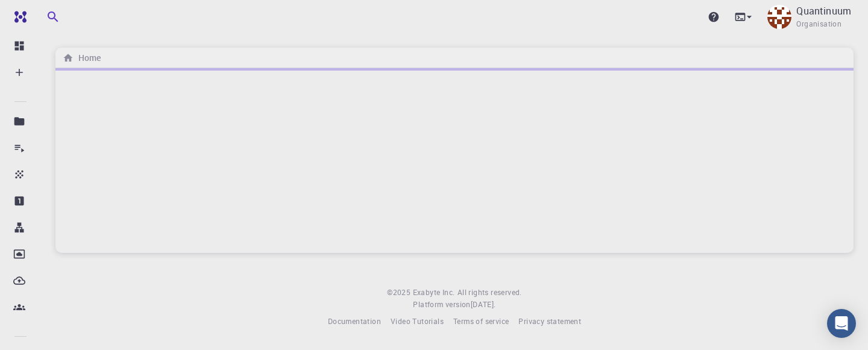 This screenshot has width=868, height=350. I want to click on span: Privacy statement, so click(550, 321).